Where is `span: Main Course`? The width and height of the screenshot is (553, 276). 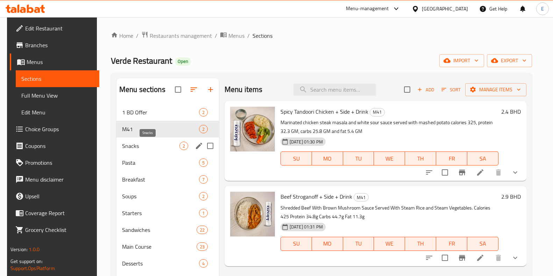
span: Main Course is located at coordinates (159, 246).